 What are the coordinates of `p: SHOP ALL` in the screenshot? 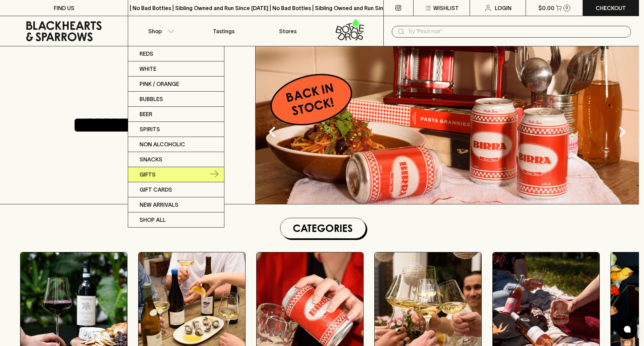 It's located at (153, 220).